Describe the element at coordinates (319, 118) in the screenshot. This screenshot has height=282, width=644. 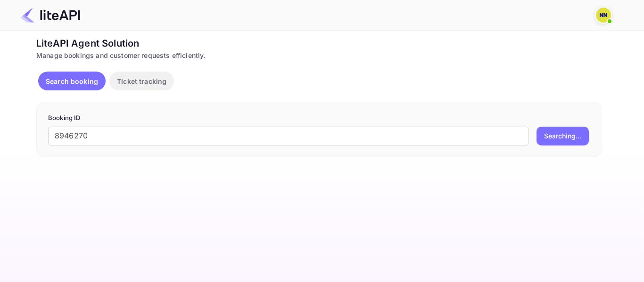
I see `p: Booking ID` at that location.